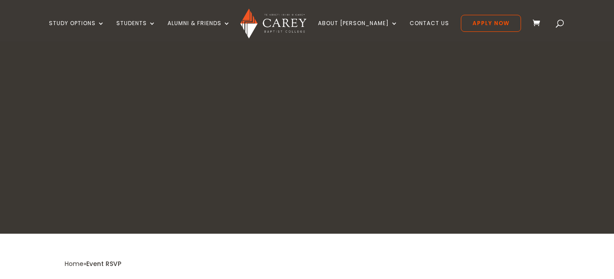  Describe the element at coordinates (136, 31) in the screenshot. I see `a: Students` at that location.